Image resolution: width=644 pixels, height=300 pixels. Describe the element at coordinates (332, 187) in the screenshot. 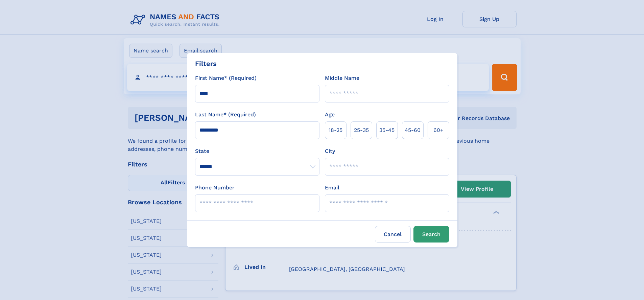

I see `label: Email` at that location.